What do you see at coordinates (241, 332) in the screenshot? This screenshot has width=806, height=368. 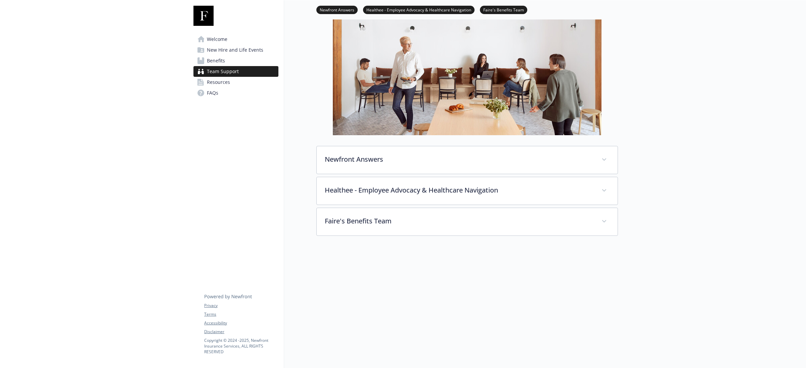 I see `a: Disclaimer` at bounding box center [241, 332].